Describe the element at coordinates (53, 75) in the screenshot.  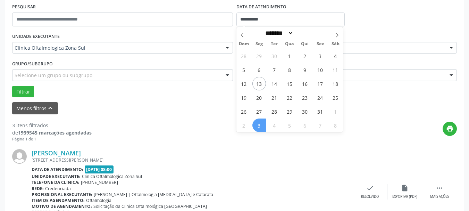
I see `span: Selecione um grupo ou subgrupo` at that location.